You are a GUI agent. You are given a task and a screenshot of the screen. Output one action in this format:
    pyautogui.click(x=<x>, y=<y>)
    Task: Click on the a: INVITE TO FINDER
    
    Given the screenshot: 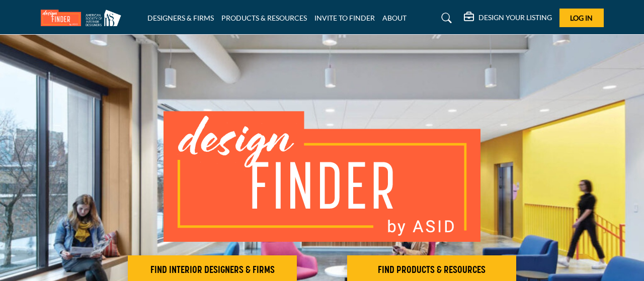 What is the action you would take?
    pyautogui.click(x=345, y=17)
    